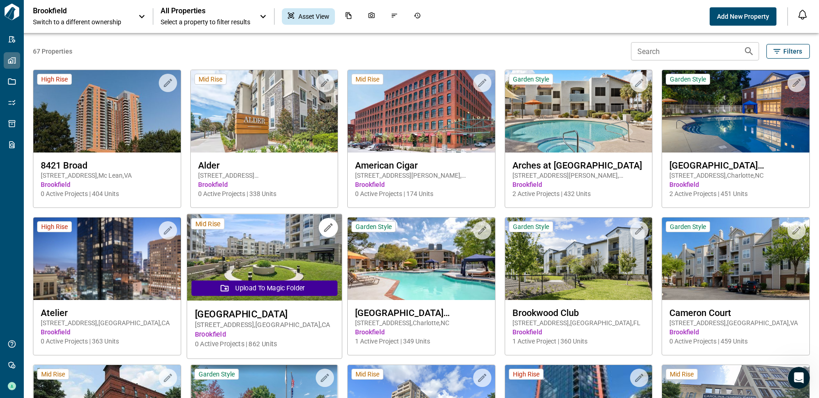 The image size is (819, 398). What do you see at coordinates (265, 194) in the screenshot?
I see `span: 0 Active Projects | 338 Units` at bounding box center [265, 194].